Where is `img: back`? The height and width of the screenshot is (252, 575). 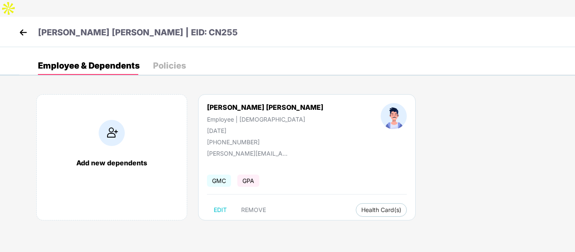 img: back is located at coordinates (23, 32).